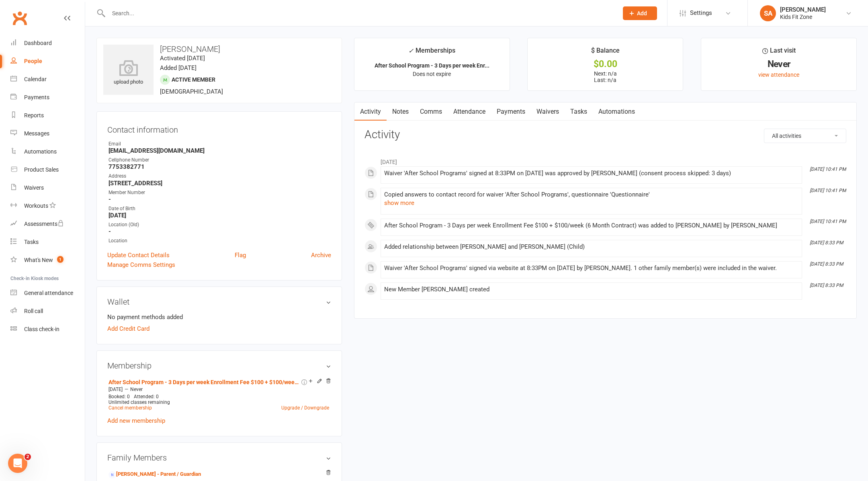 The image size is (868, 481). What do you see at coordinates (779, 74) in the screenshot?
I see `a: view attendance` at bounding box center [779, 74].